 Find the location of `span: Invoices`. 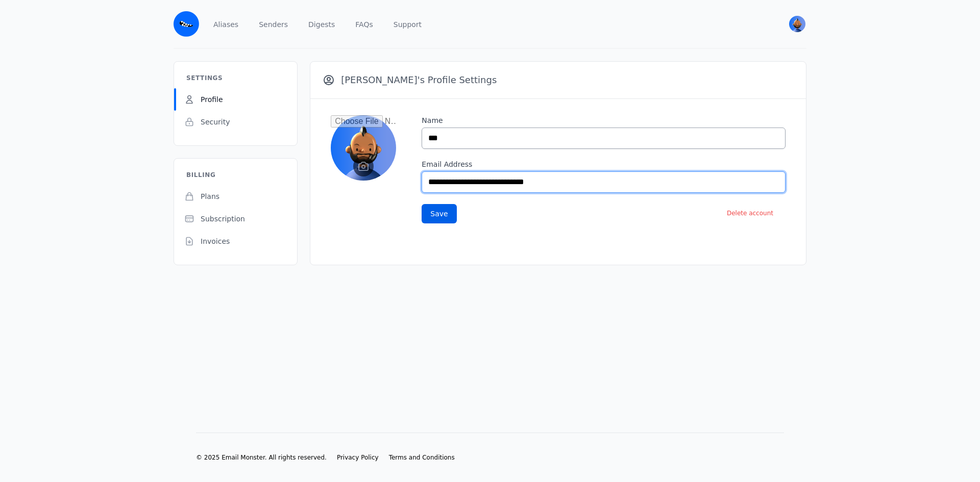

span: Invoices is located at coordinates (215, 241).